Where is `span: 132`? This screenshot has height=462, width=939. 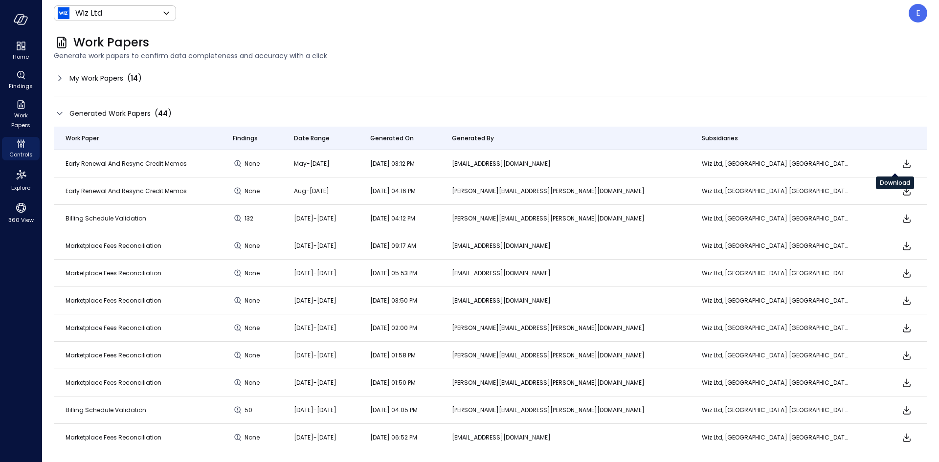
span: 132 is located at coordinates (253, 219).